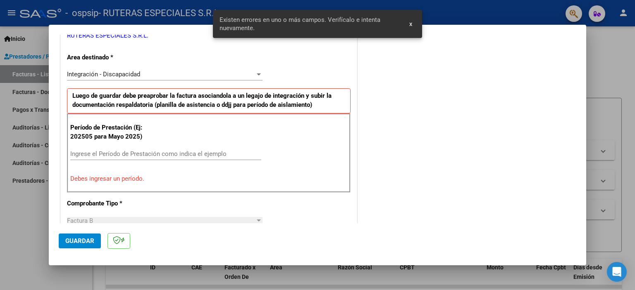  What do you see at coordinates (410, 24) in the screenshot?
I see `button: x` at bounding box center [410, 24].